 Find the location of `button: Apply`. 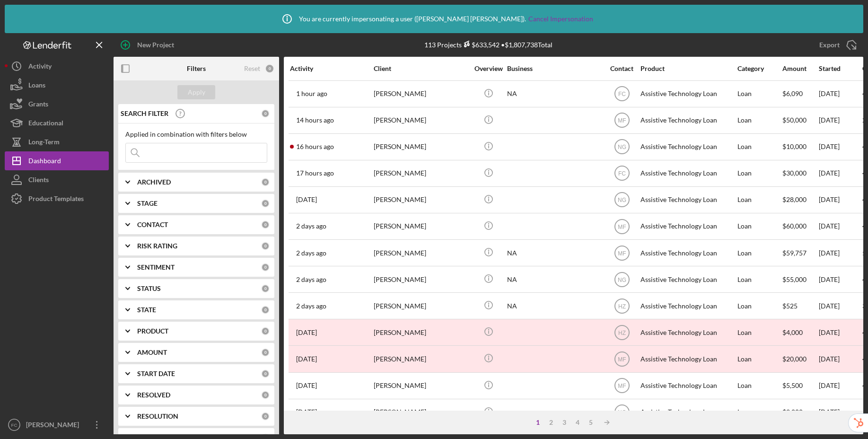

button: Apply is located at coordinates (196, 92).